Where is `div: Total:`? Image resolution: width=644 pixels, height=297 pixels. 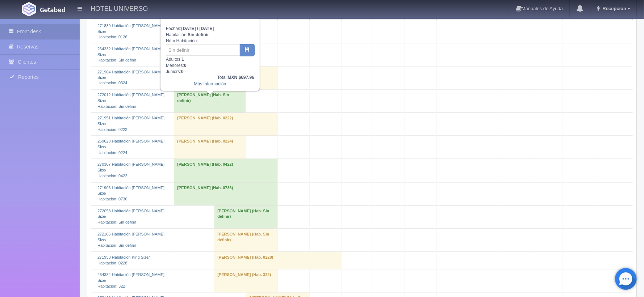
div: Total: is located at coordinates (210, 78).